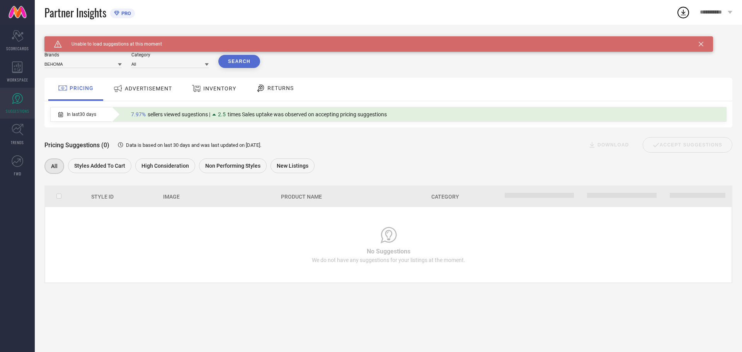  What do you see at coordinates (112, 44) in the screenshot?
I see `span: Unable to load suggestions at this moment` at bounding box center [112, 44].